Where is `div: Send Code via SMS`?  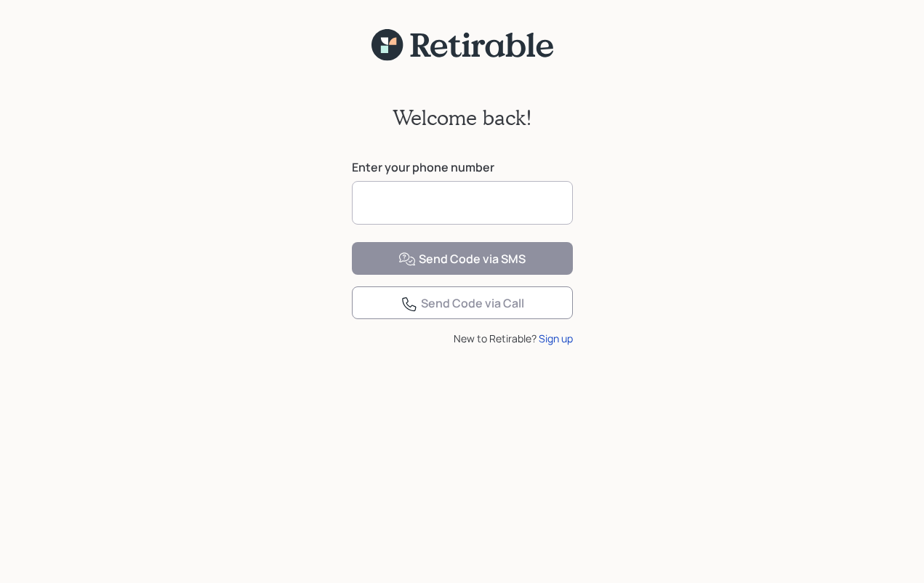 div: Send Code via SMS is located at coordinates (462, 259).